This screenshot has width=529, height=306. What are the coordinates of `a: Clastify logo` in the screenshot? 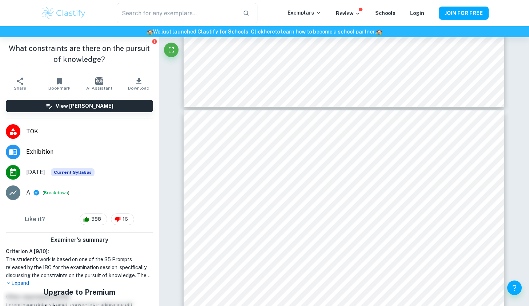 It's located at (64, 13).